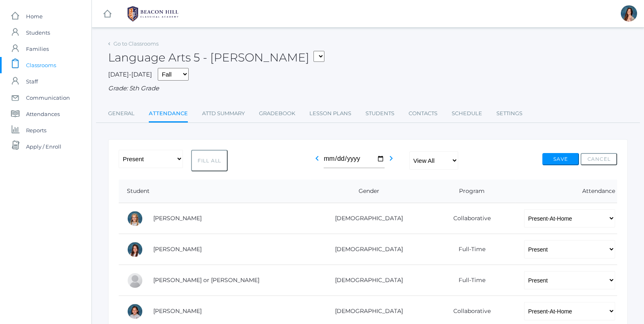  What do you see at coordinates (34, 16) in the screenshot?
I see `span: Home` at bounding box center [34, 16].